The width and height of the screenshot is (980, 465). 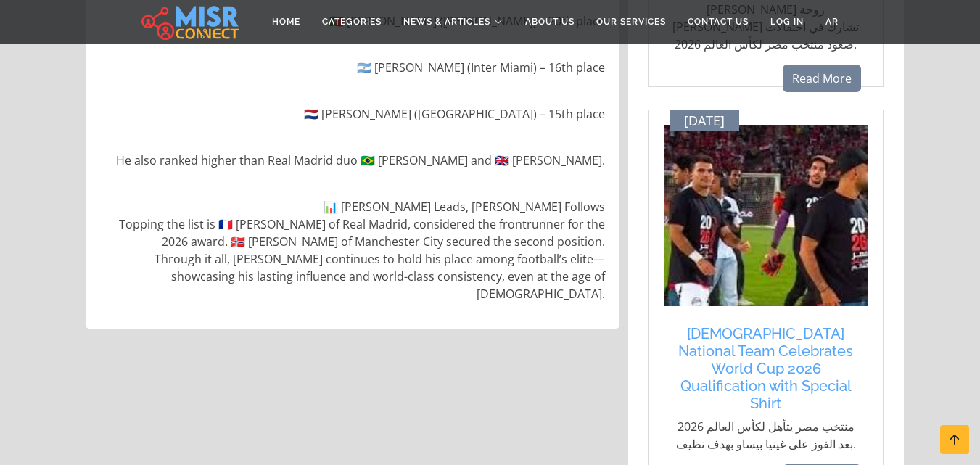 I want to click on a: Contact Us, so click(x=718, y=22).